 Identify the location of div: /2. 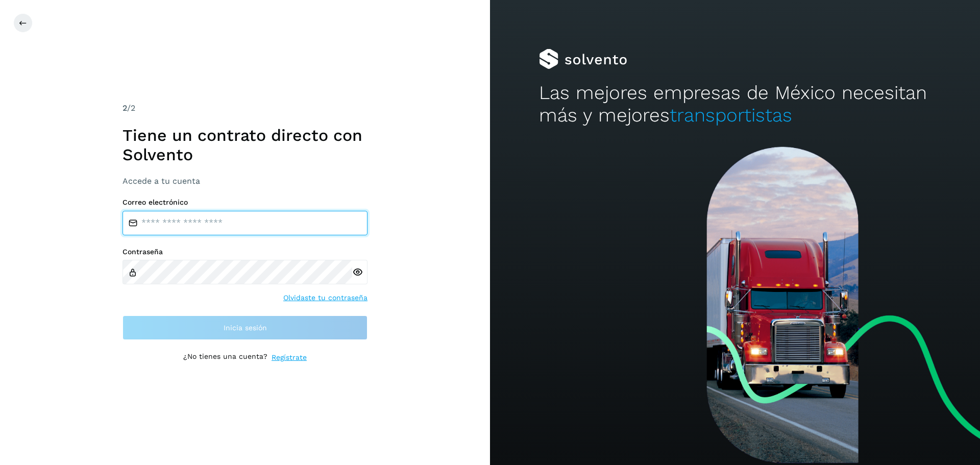
(245, 108).